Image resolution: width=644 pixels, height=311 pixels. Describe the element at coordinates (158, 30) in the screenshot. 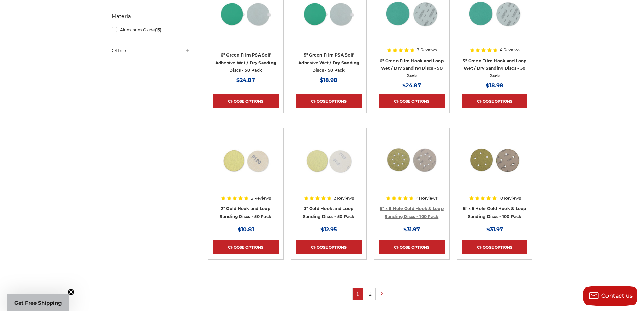

I see `span: (15)` at that location.